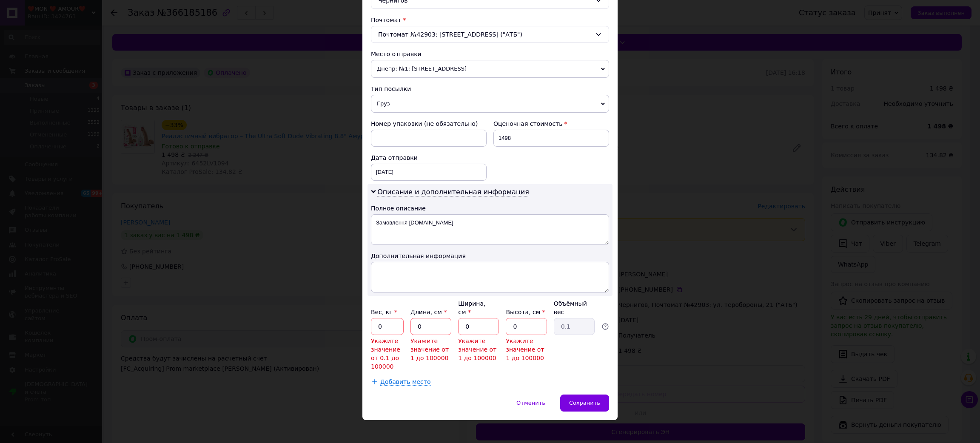  I want to click on div: Дополнительная информация, so click(490, 256).